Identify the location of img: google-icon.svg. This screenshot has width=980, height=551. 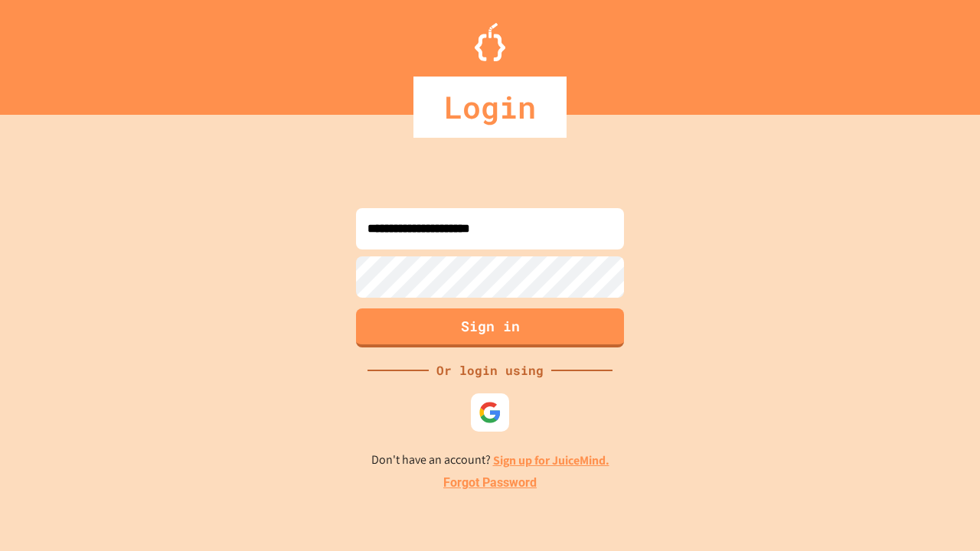
(490, 412).